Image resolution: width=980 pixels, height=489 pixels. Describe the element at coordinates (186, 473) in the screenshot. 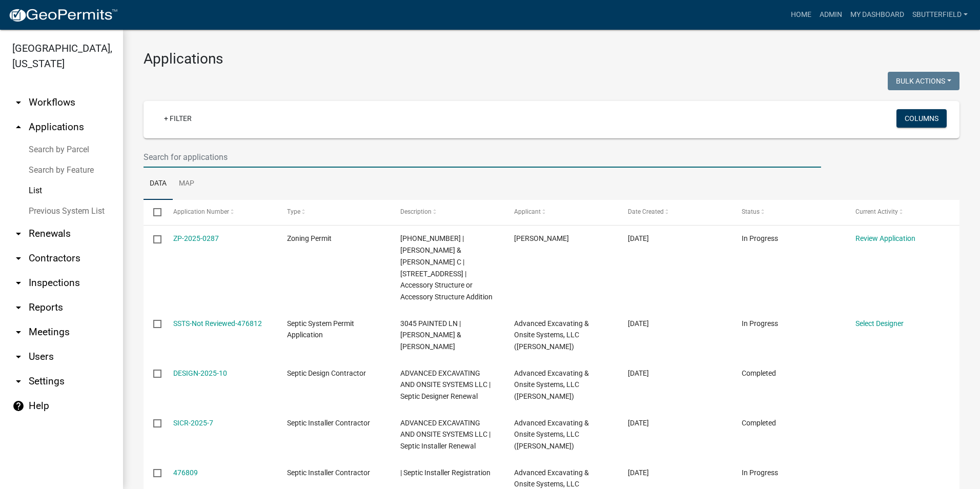

I see `a: 476809` at that location.